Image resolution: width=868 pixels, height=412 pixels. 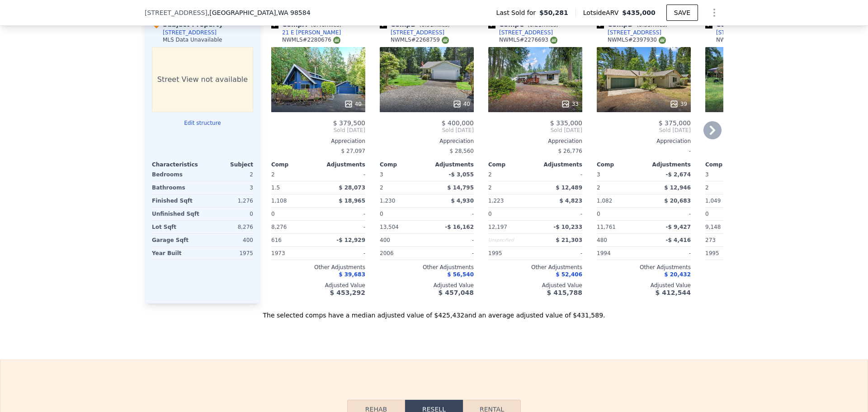 What do you see at coordinates (229, 201) in the screenshot?
I see `div: 1,276` at bounding box center [229, 201].